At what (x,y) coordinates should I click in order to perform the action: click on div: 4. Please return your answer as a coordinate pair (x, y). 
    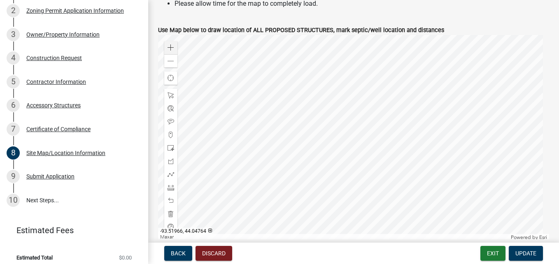
    Looking at the image, I should click on (13, 58).